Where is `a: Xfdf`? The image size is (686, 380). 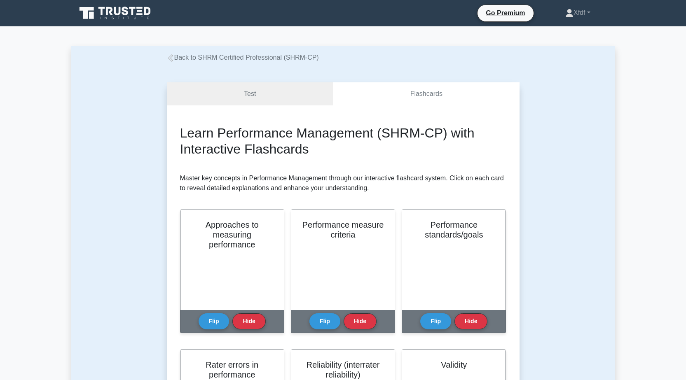 a: Xfdf is located at coordinates (577, 13).